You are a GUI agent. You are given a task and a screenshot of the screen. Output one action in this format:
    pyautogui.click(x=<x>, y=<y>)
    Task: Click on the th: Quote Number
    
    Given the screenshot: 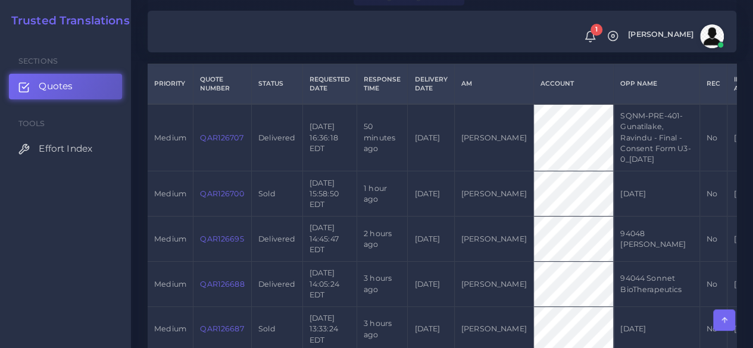 What is the action you would take?
    pyautogui.click(x=223, y=84)
    